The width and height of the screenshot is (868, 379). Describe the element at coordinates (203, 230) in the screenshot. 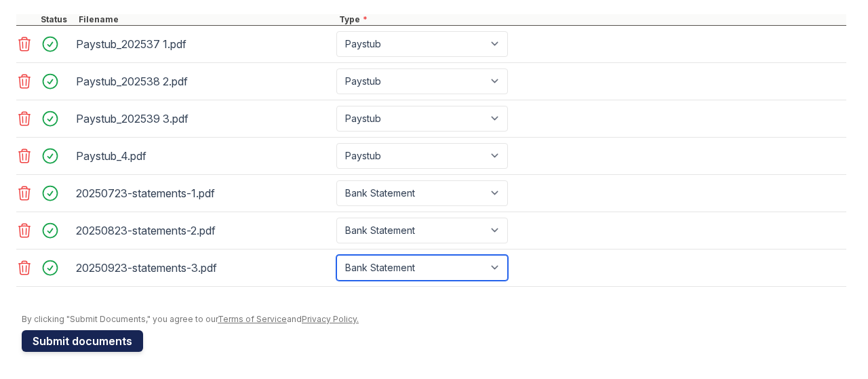

I see `div: 20250823-statements-2.pdf` at that location.